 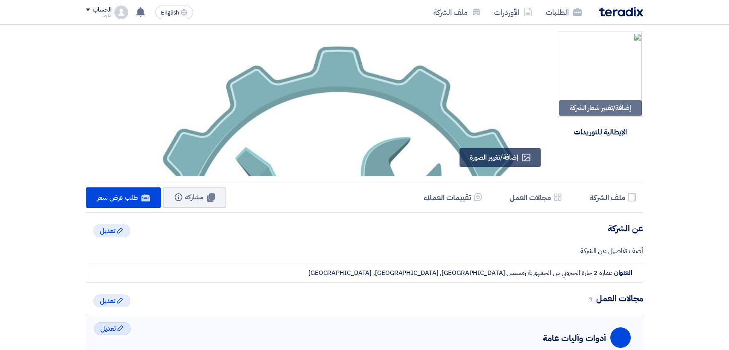 I want to click on button: مشاركه, so click(x=194, y=198).